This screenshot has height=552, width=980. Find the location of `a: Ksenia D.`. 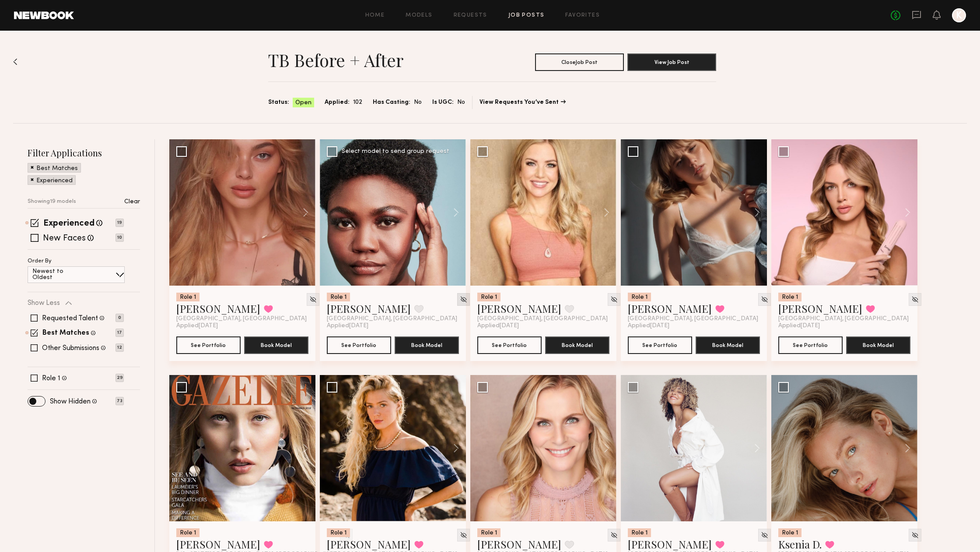

a: Ksenia D. is located at coordinates (800, 544).